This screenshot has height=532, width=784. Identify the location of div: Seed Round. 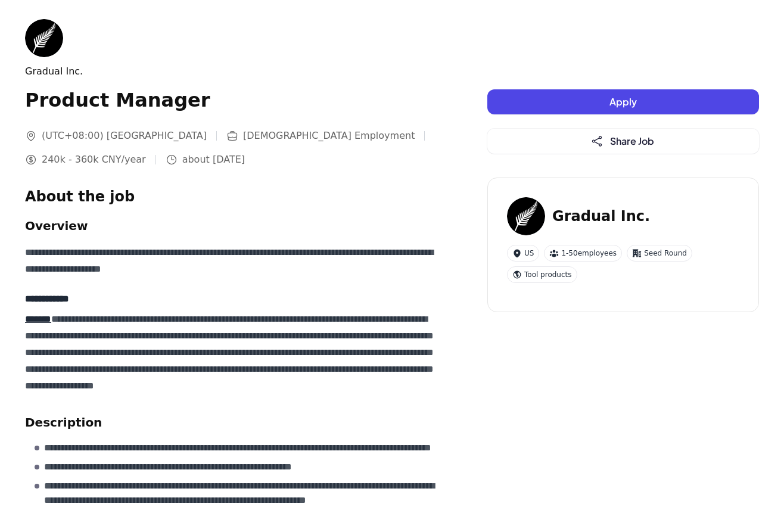
(660, 254).